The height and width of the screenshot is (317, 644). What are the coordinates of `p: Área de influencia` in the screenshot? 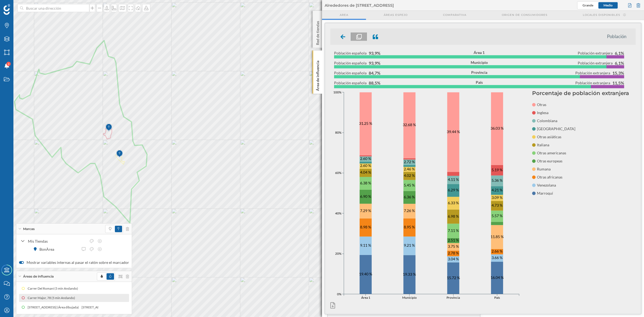 It's located at (318, 75).